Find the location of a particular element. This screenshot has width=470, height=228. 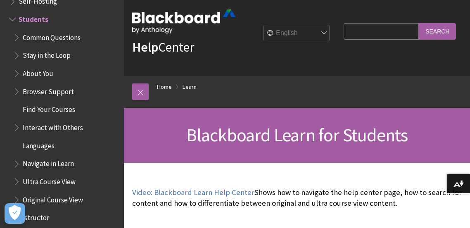

span: Ultra Course View is located at coordinates (49, 180).